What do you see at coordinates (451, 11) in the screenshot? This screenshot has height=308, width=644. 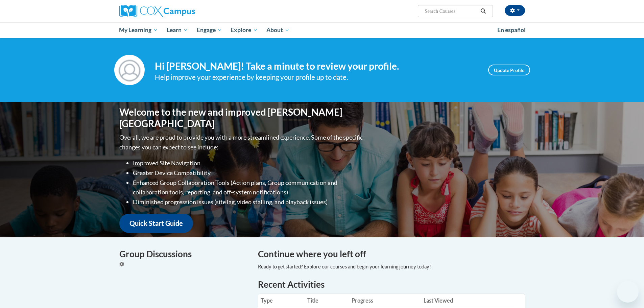 I see `input: Search Courses` at bounding box center [451, 11].